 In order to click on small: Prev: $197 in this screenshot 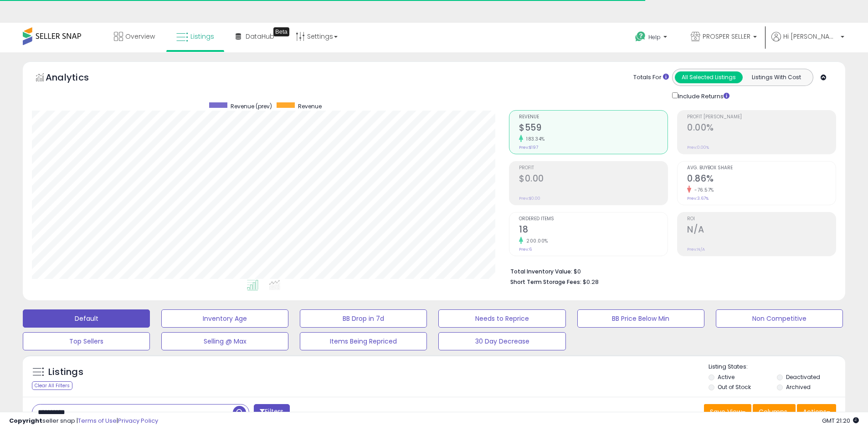, I will do `click(528, 148)`.